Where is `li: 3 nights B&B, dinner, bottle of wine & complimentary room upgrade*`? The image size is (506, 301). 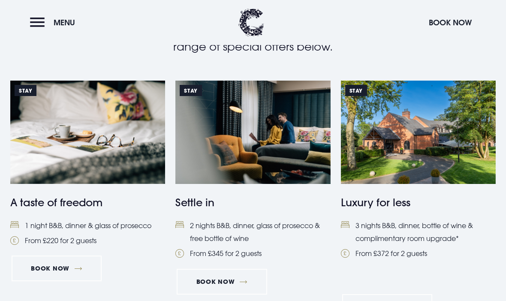 li: 3 nights B&B, dinner, bottle of wine & complimentary room upgrade* is located at coordinates (418, 232).